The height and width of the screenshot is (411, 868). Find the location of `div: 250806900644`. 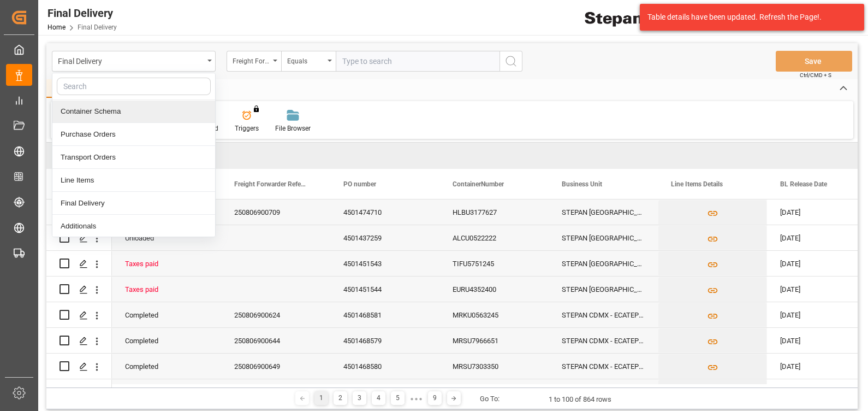

div: 250806900644 is located at coordinates (276, 340).